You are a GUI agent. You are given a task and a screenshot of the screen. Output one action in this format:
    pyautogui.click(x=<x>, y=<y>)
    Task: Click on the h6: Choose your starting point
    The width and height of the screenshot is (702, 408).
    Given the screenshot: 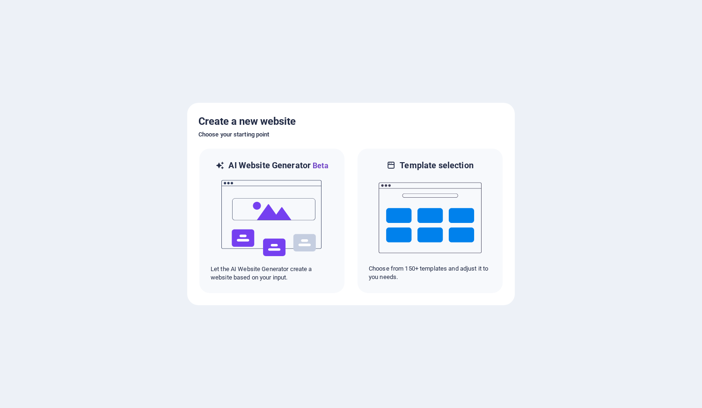 What is the action you would take?
    pyautogui.click(x=351, y=135)
    